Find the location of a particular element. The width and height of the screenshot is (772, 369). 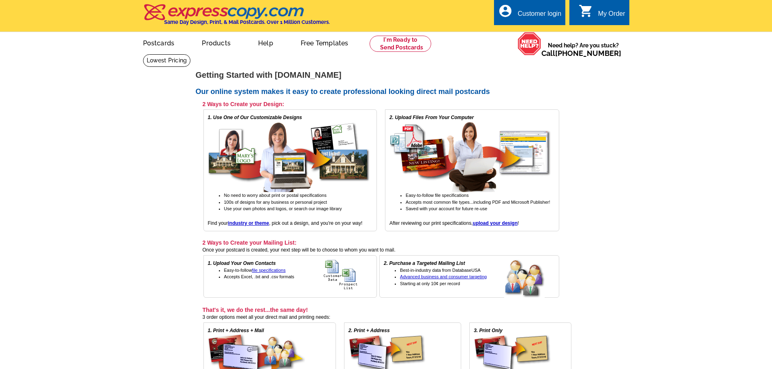

a: Postcards is located at coordinates (159, 42).